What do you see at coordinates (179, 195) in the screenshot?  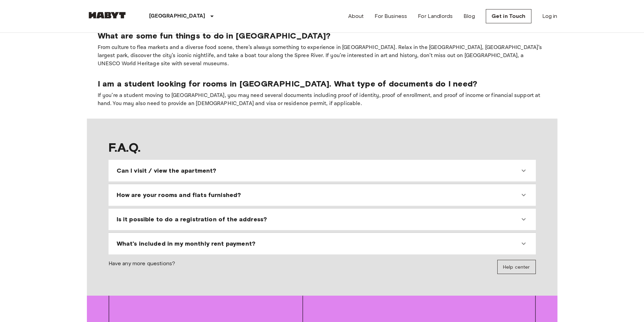 I see `span: How are your rooms and flats furnished?` at bounding box center [179, 195].